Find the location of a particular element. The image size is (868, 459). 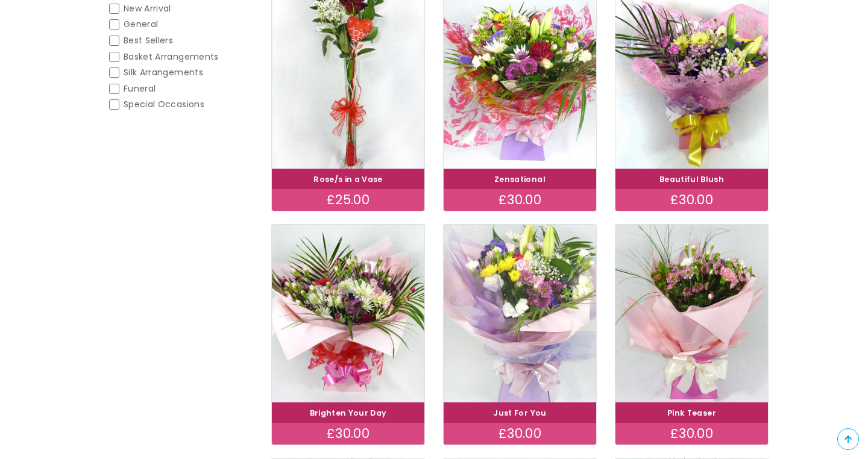

span: Funeral is located at coordinates (139, 89).